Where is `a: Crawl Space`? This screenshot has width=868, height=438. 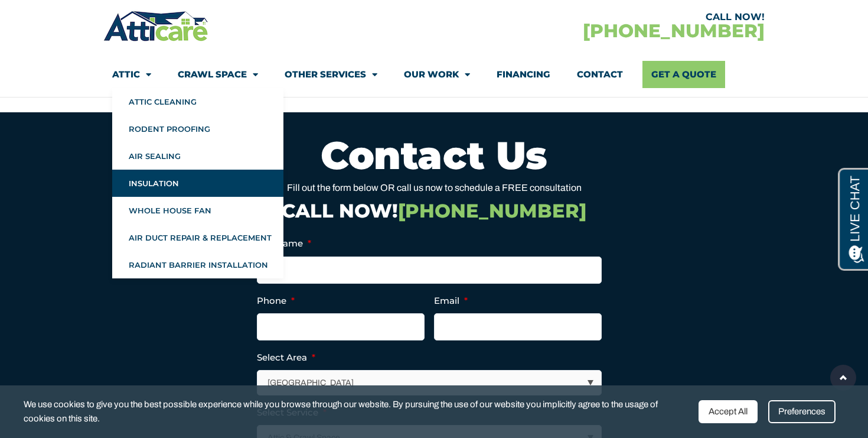 a: Crawl Space is located at coordinates (218, 74).